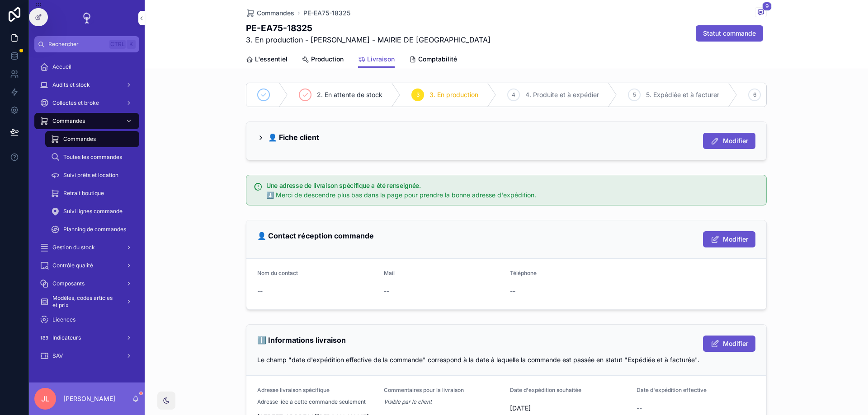 The width and height of the screenshot is (868, 415). I want to click on span: Mail, so click(389, 273).